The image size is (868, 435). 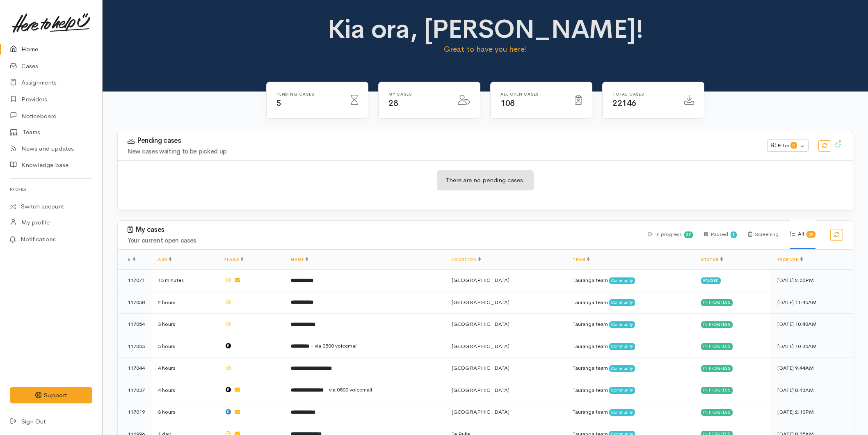 I want to click on button: Filter0, so click(x=788, y=146).